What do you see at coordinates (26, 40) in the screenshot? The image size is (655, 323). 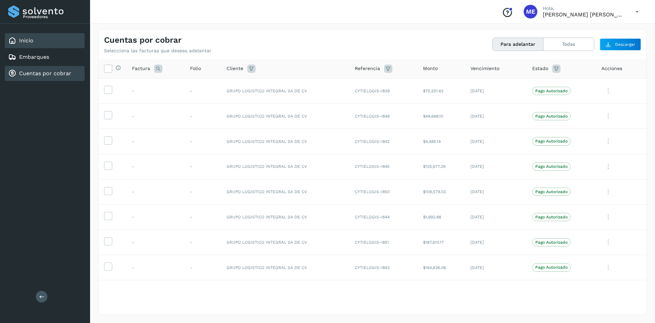 I see `a: Inicio` at bounding box center [26, 40].